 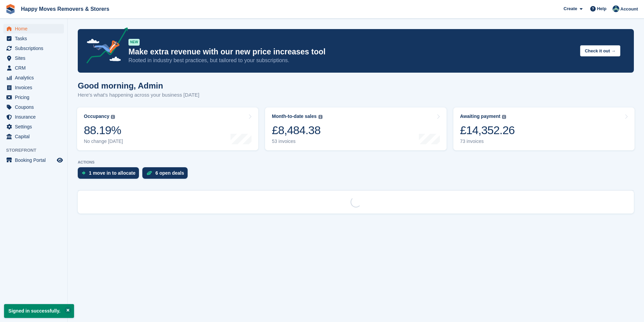 I want to click on img: price-adjustments-announcement-icon-8257ccfd72463d97f412b2fc003d46551f7dbcb40ab6d574587a9cd5c0d94..., so click(x=104, y=47).